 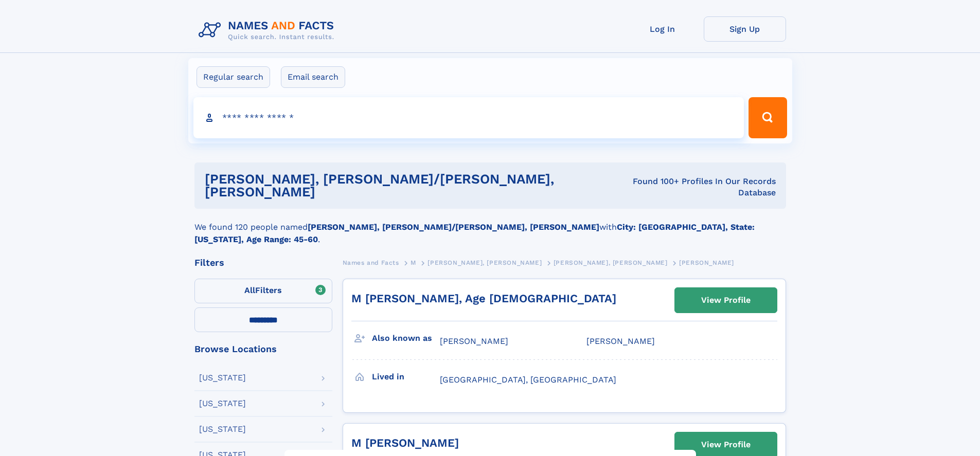 What do you see at coordinates (268, 30) in the screenshot?
I see `img: Logo Names and Facts` at bounding box center [268, 30].